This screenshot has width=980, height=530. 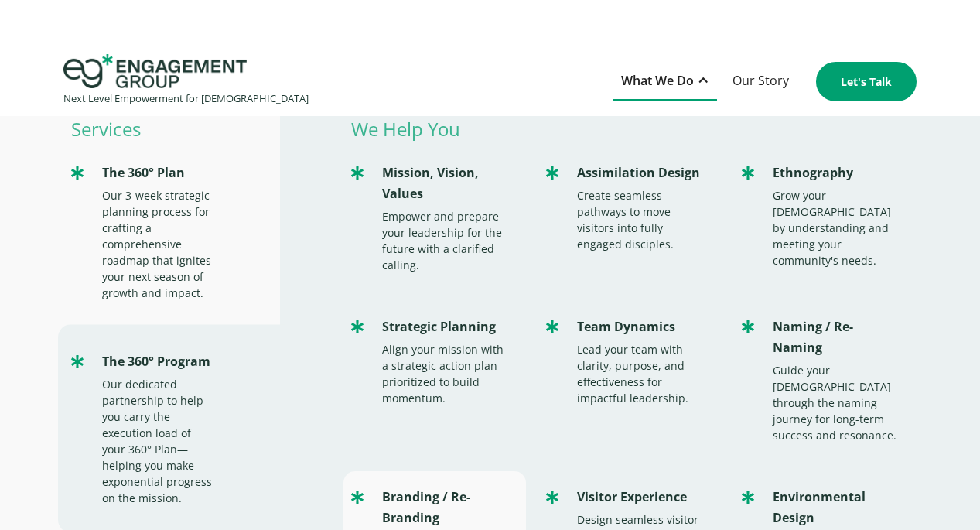 I want to click on div: Branding / Re-Branding, so click(x=446, y=508).